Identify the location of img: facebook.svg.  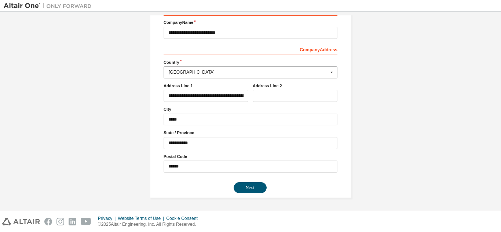
(48, 222).